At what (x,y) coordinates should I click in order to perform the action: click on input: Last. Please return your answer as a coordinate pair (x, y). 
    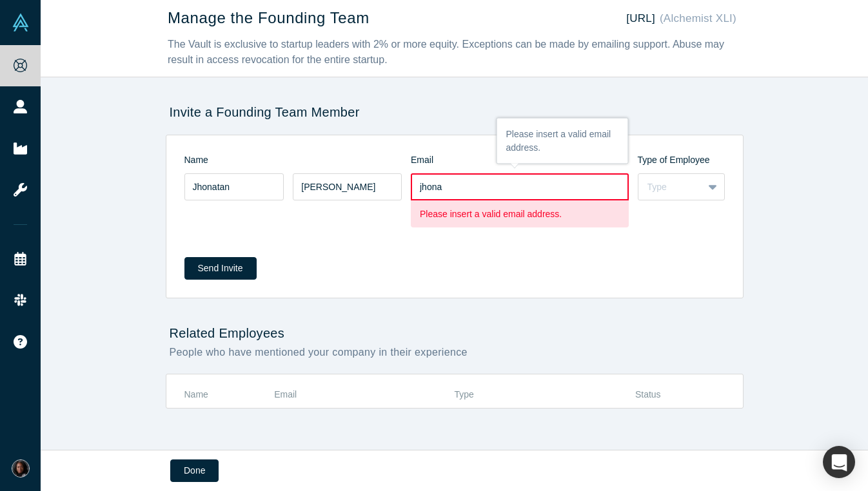
    Looking at the image, I should click on (347, 187).